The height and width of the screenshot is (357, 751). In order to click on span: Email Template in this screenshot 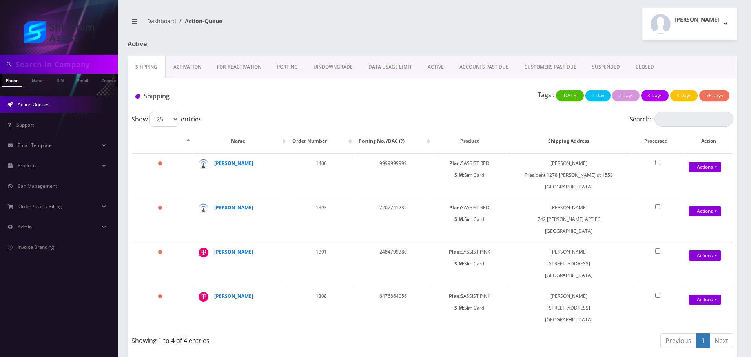, I will do `click(35, 145)`.